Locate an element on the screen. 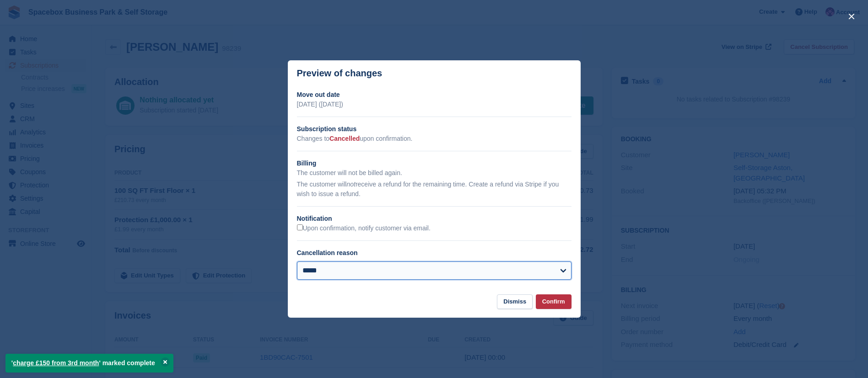  input: Upon confirmation, notify customer via email. is located at coordinates (300, 227).